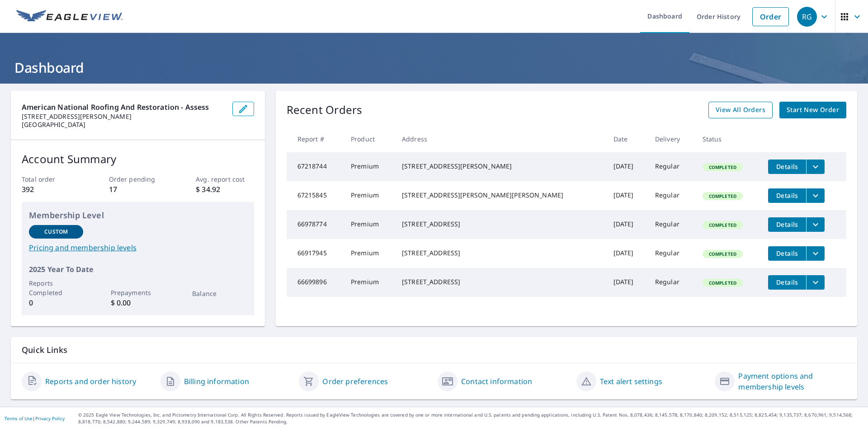 The image size is (868, 427). Describe the element at coordinates (225, 179) in the screenshot. I see `p: Avg. report cost` at that location.